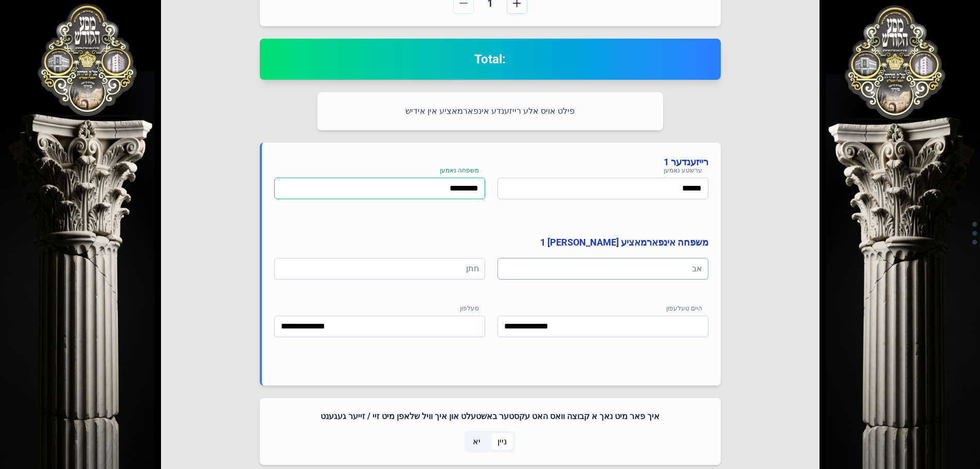 The height and width of the screenshot is (469, 980). What do you see at coordinates (490, 59) in the screenshot?
I see `h2: Total:` at bounding box center [490, 59].